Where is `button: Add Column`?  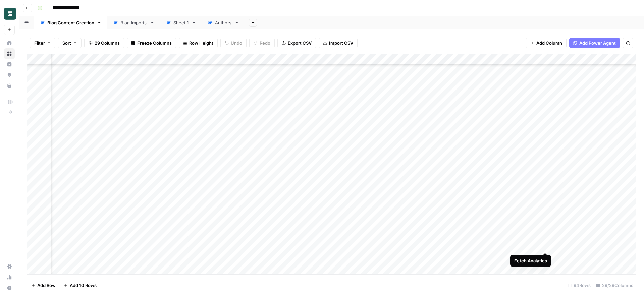
button: Add Column is located at coordinates (546, 43).